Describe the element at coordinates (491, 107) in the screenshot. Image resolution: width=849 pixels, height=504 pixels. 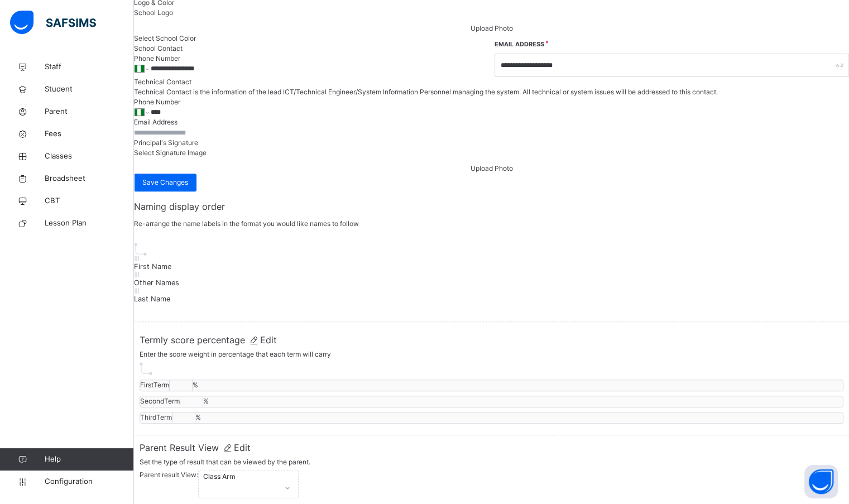
I see `div: Technical Contact` at that location.